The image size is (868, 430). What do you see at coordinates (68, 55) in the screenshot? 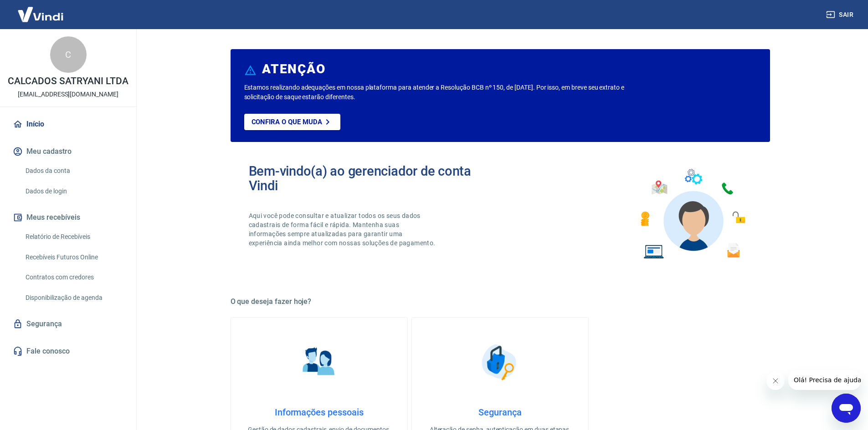
I see `div: C` at bounding box center [68, 55].